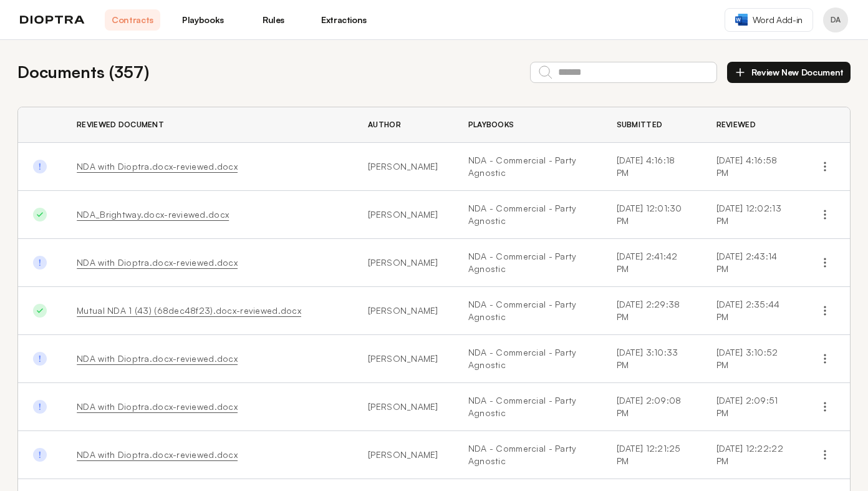 The height and width of the screenshot is (491, 868). What do you see at coordinates (343, 20) in the screenshot?
I see `a: Extractions` at bounding box center [343, 20].